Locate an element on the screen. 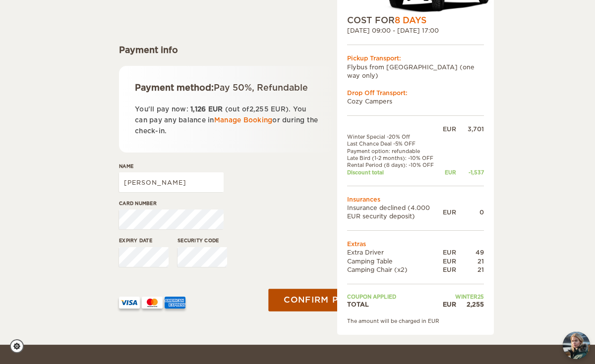  td: Last Chance Deal -5% OFF is located at coordinates (395, 144).